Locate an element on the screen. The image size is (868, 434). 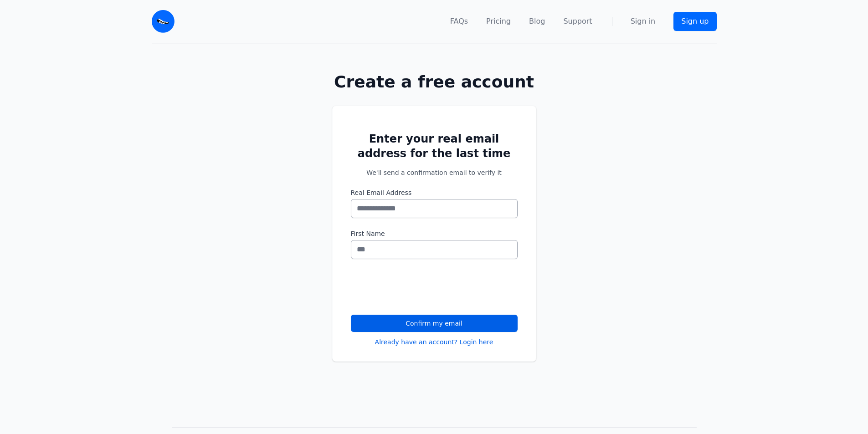
a: FAQs is located at coordinates (459, 21).